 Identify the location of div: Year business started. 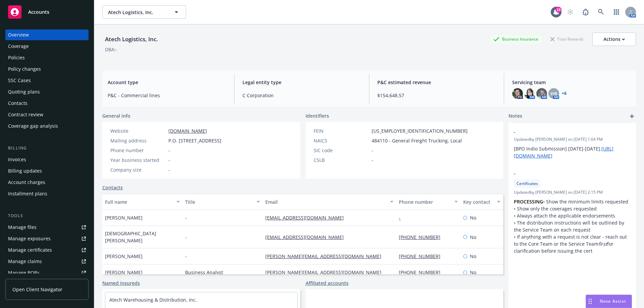
(138, 160).